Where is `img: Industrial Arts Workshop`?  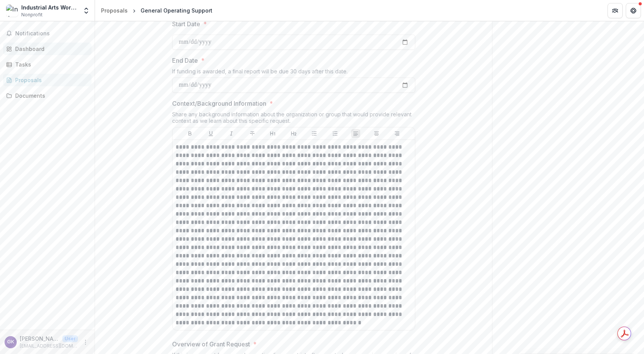
img: Industrial Arts Workshop is located at coordinates (12, 11).